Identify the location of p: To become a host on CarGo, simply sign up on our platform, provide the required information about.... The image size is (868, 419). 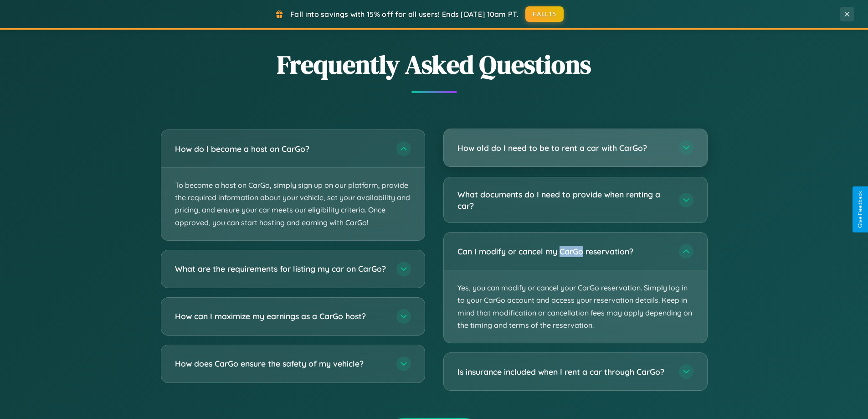
(293, 204).